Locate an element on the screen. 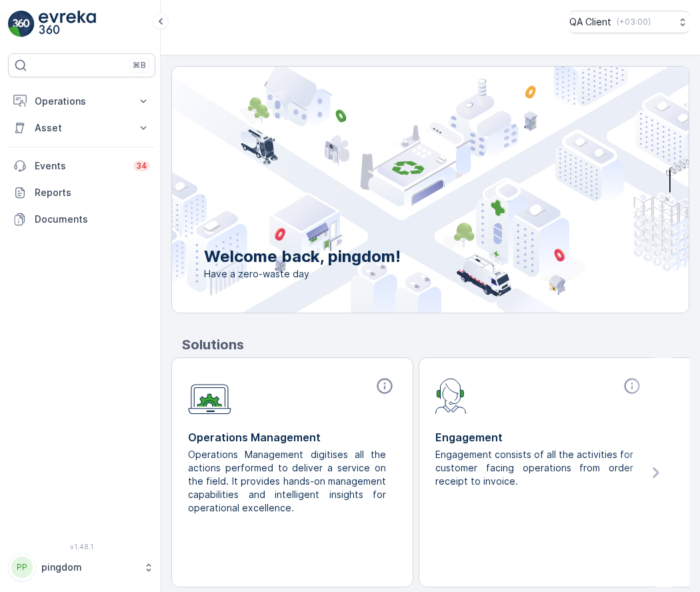 This screenshot has width=700, height=592. a: Documents is located at coordinates (82, 220).